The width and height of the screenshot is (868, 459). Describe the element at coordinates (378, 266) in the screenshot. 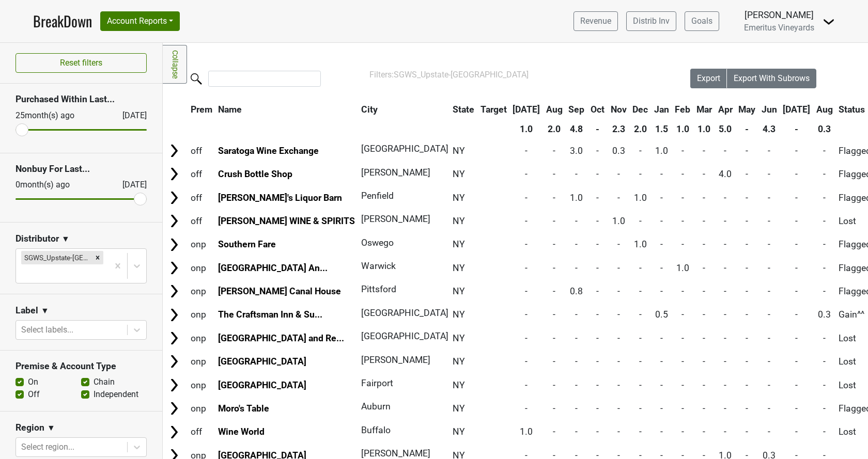

I see `span: Warwick` at that location.